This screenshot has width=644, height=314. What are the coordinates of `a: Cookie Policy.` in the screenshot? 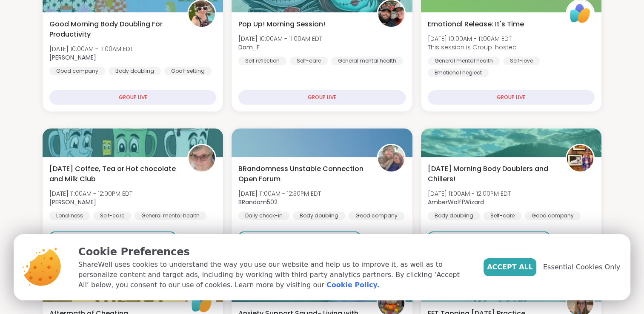 It's located at (353, 285).